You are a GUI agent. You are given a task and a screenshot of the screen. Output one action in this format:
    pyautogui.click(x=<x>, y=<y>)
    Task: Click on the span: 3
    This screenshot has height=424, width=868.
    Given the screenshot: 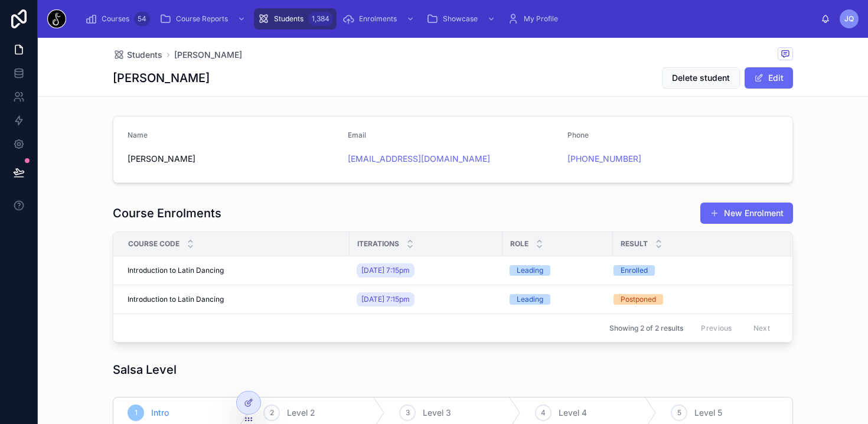 What is the action you would take?
    pyautogui.click(x=407, y=413)
    